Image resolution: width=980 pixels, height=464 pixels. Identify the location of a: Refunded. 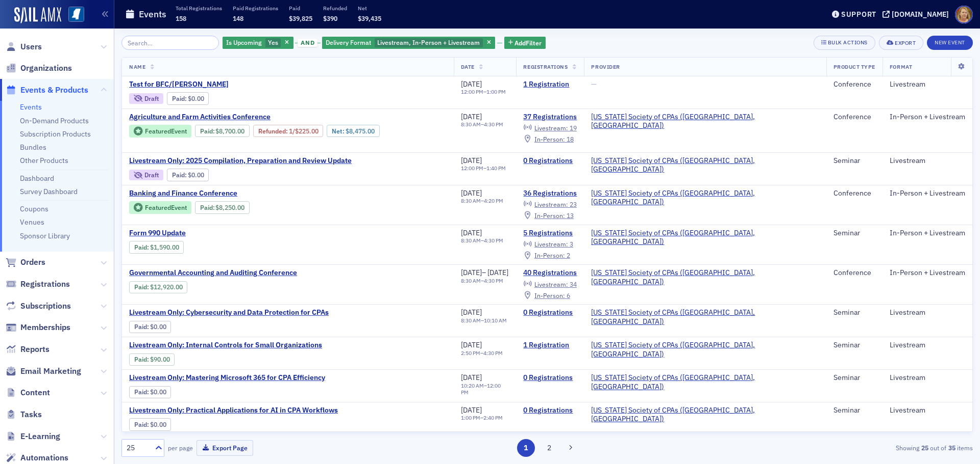
(272, 131).